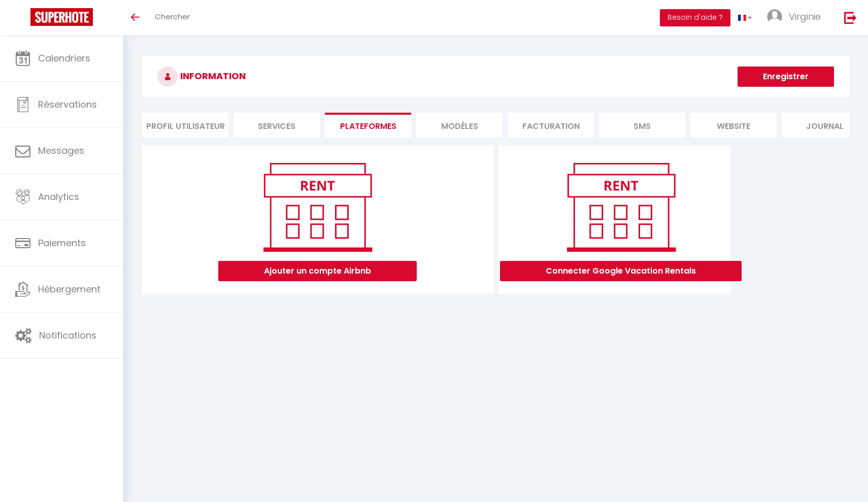 The image size is (868, 502). Describe the element at coordinates (62, 17) in the screenshot. I see `img: Super Booking` at that location.